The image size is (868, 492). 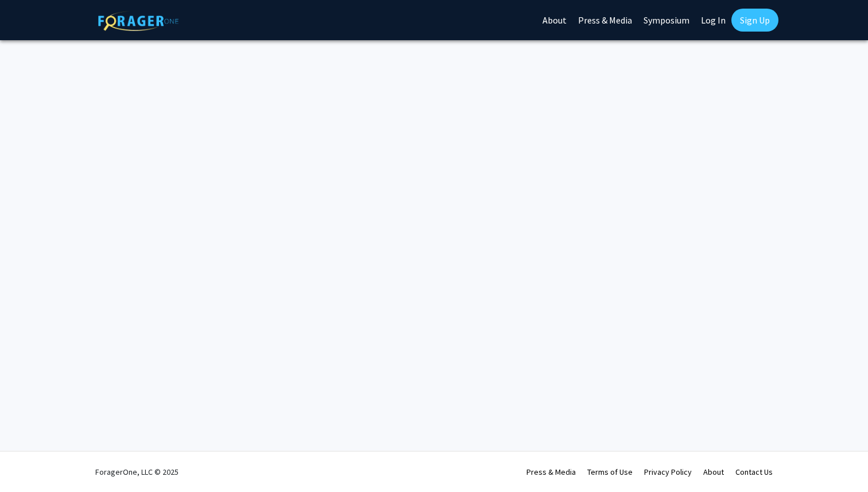 I want to click on a: Sign Up, so click(x=755, y=20).